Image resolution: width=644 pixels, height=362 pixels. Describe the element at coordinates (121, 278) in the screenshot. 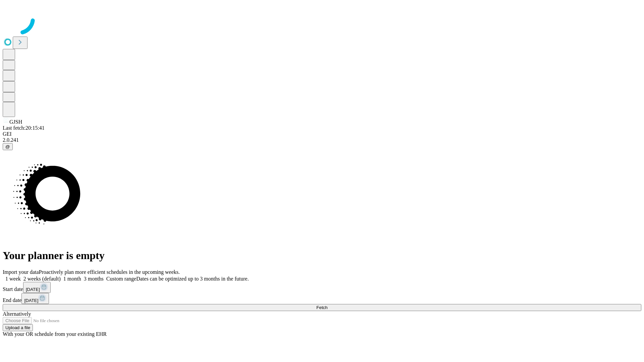

I see `span: Custom range` at that location.